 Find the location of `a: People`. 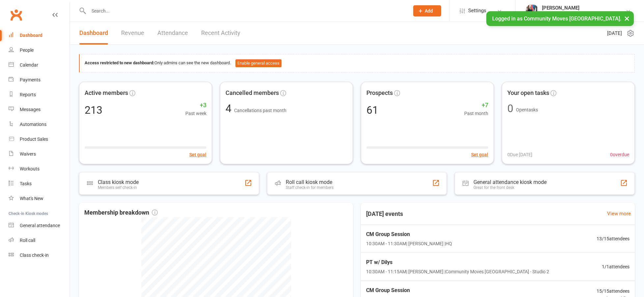

a: People is located at coordinates (39, 50).